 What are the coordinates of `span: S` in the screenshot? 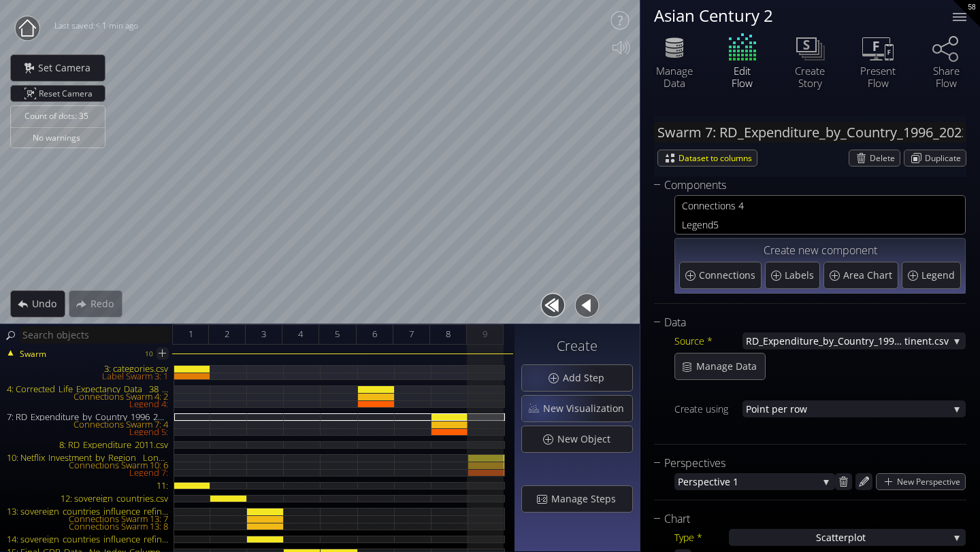 It's located at (819, 537).